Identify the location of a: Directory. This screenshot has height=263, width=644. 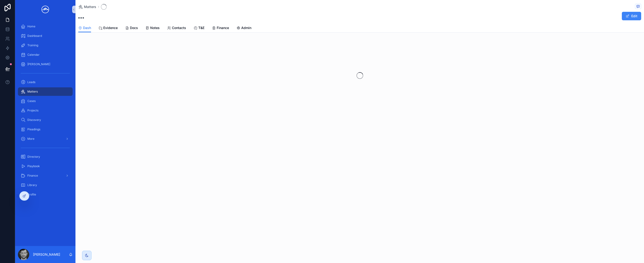
(45, 157).